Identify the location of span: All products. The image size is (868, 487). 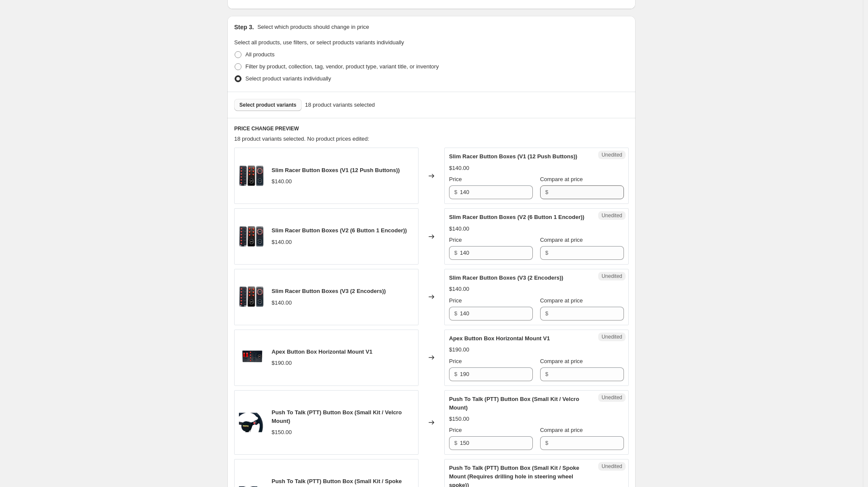
(260, 54).